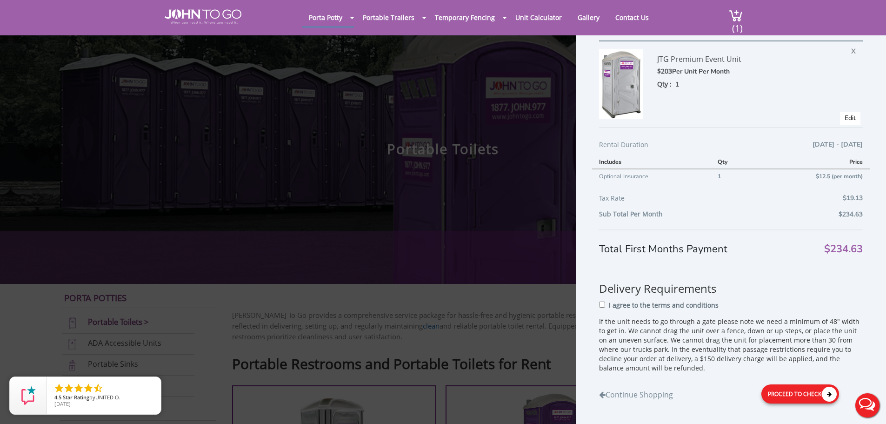 This screenshot has width=886, height=424. What do you see at coordinates (731, 200) in the screenshot?
I see `div: Tax Rate` at bounding box center [731, 200].